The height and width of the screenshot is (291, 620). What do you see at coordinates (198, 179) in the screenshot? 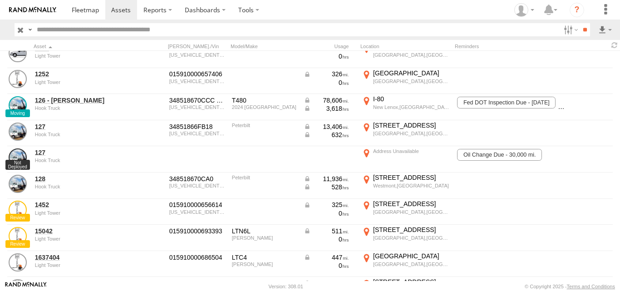
I see `div: 348518670CA0` at bounding box center [198, 179].